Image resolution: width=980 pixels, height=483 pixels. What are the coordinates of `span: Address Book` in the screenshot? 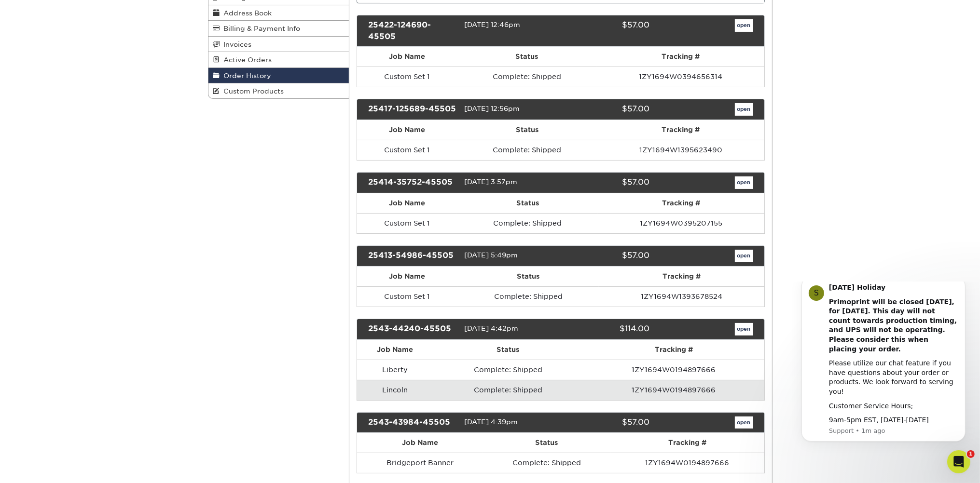 It's located at (247, 13).